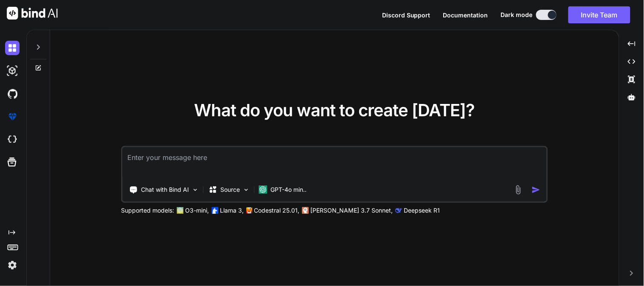 The height and width of the screenshot is (286, 644). Describe the element at coordinates (215, 210) in the screenshot. I see `img: Llama2` at that location.